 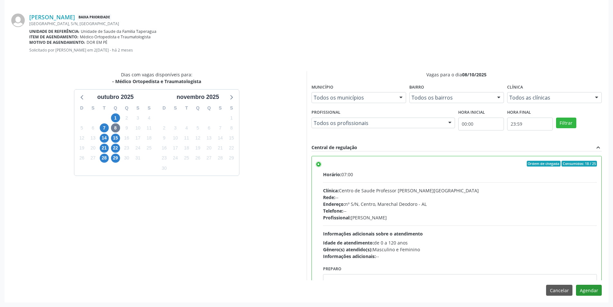 I want to click on span: Idade de atendimento:, so click(x=348, y=242).